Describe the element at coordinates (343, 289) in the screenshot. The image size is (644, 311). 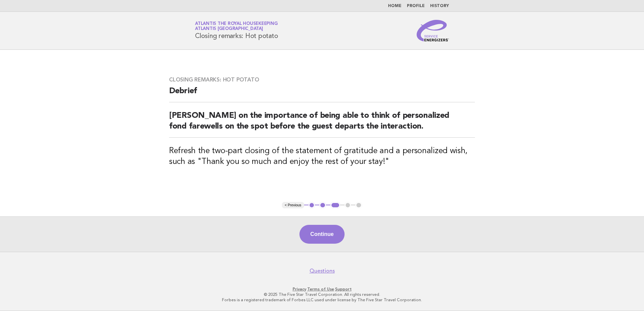
I see `a: Support` at that location.